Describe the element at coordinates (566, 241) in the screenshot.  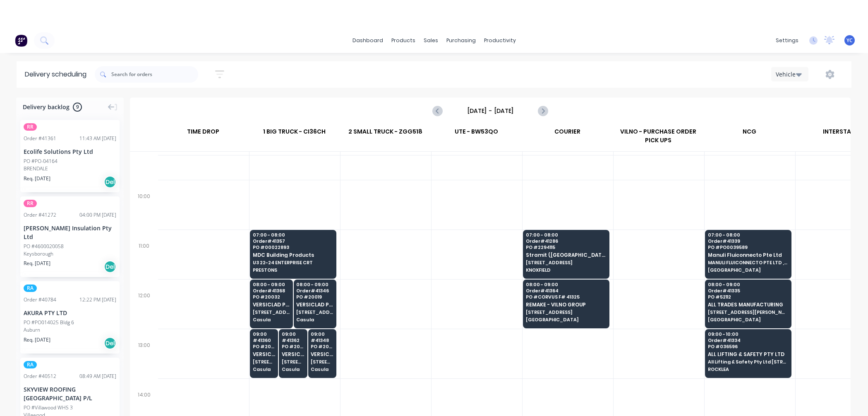
I see `span: Order # 41286` at that location.